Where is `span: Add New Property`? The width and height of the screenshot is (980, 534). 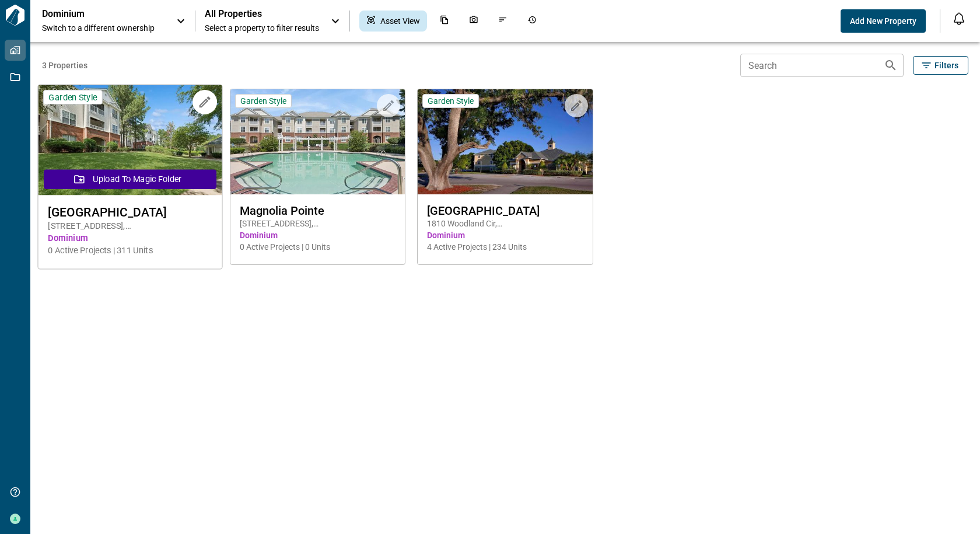 span: Add New Property is located at coordinates (883, 21).